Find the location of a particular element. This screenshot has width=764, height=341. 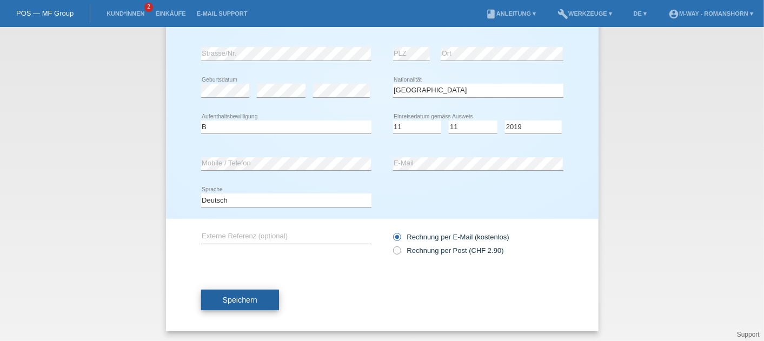

label: Rechnung per Post (CHF 2.90) is located at coordinates (448, 250).